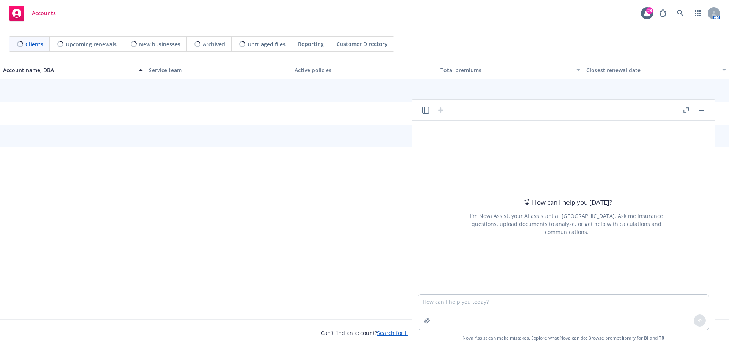 The width and height of the screenshot is (729, 346). What do you see at coordinates (652, 70) in the screenshot?
I see `div: Closest renewal date` at bounding box center [652, 70].